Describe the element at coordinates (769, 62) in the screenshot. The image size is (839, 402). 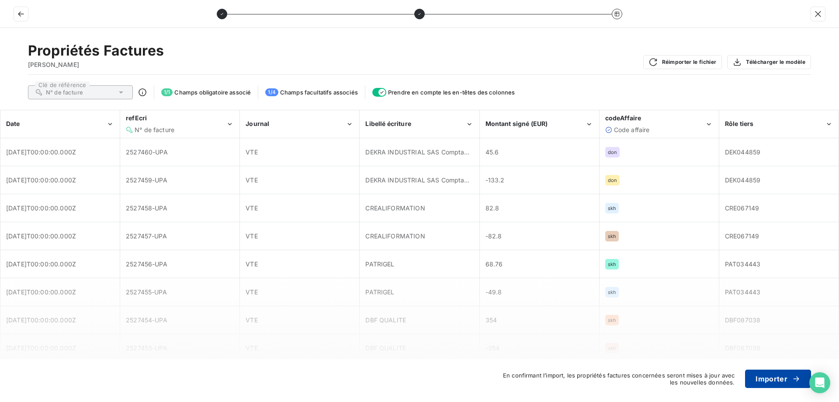
I see `button: Télécharger le modèle` at that location.